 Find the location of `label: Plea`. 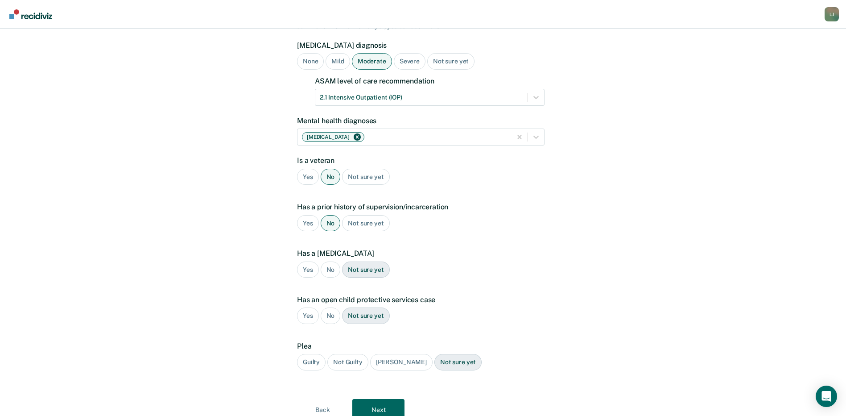

label: Plea is located at coordinates (421, 346).